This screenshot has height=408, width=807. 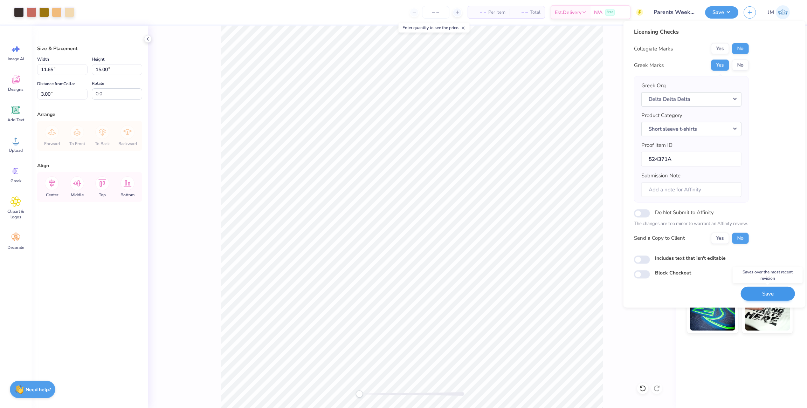 I want to click on button: Delta Delta Delta, so click(x=692, y=99).